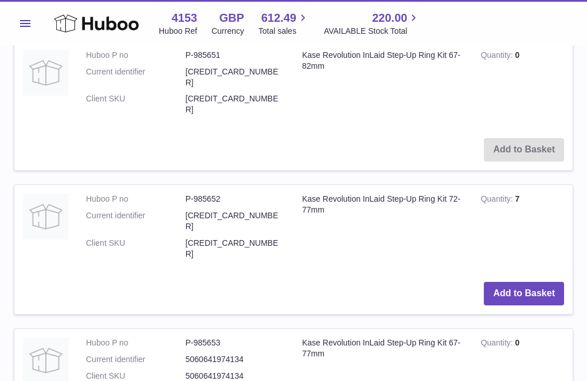 The image size is (587, 381). I want to click on dd: P-985652, so click(236, 199).